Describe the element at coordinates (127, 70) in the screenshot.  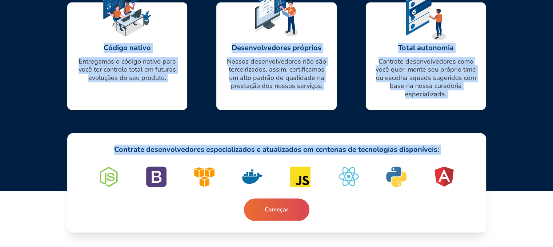
I see `p: Entregamos o código nativo para você ter controle total em futuras evoluções do seu produto.` at that location.